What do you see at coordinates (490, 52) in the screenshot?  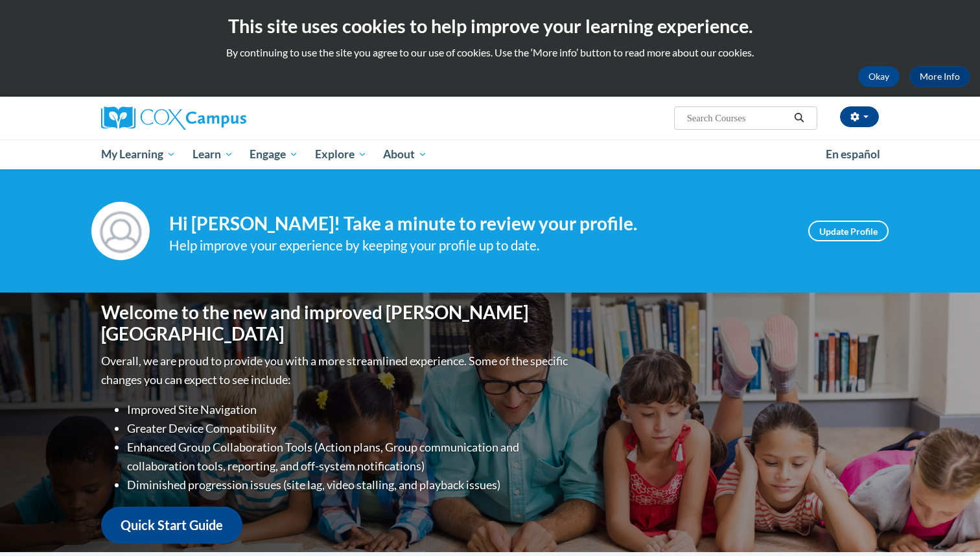 I see `p: By continuing to use the site you agree to our use of cookies. Use the ‘More info’ button to read...` at bounding box center [490, 52].